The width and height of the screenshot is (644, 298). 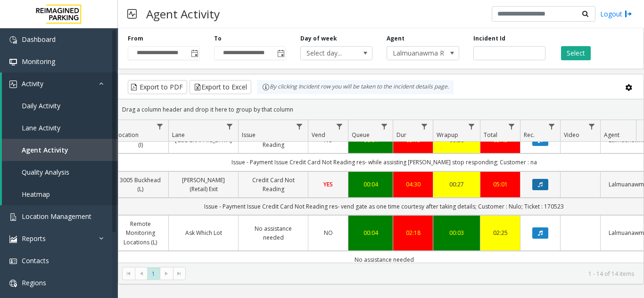 I want to click on kendo-pager-info: 1 - 14 of 14 items, so click(x=412, y=274).